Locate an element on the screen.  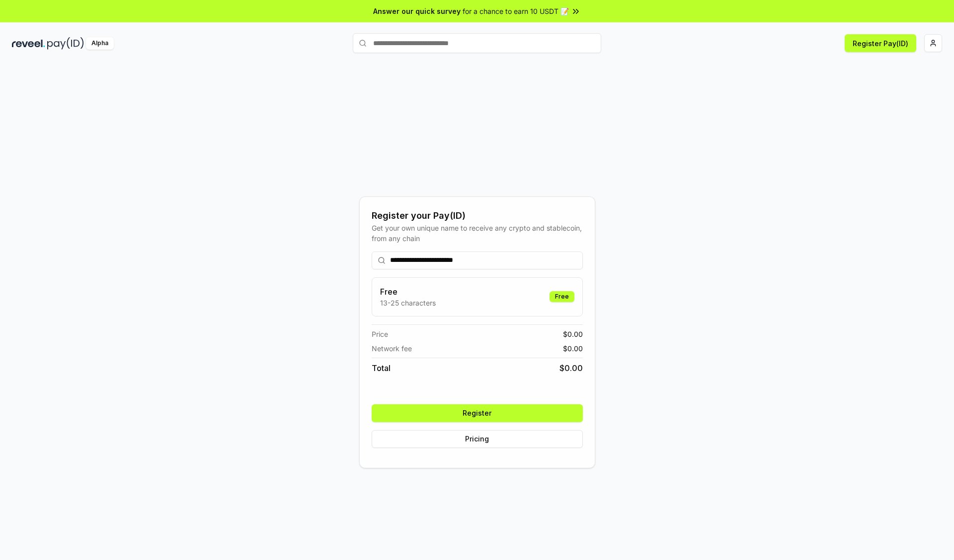
button: Pricing is located at coordinates (477, 439).